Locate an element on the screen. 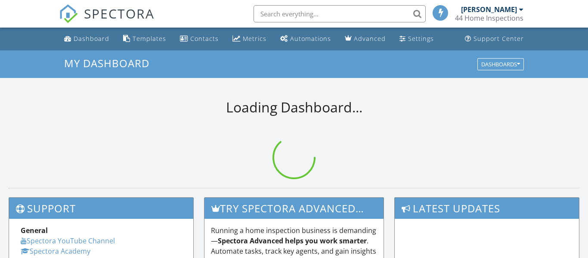 This screenshot has height=258, width=588. img: The Best Home Inspection Software - Spectora is located at coordinates (68, 14).